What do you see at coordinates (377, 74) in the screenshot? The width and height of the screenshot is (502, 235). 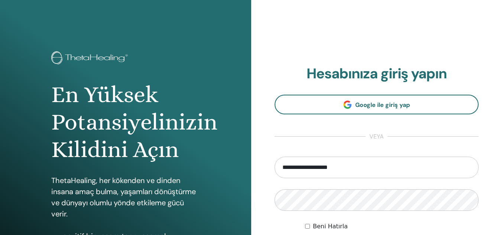 I see `h2: Hesabınıza giriş yapın` at bounding box center [377, 74].